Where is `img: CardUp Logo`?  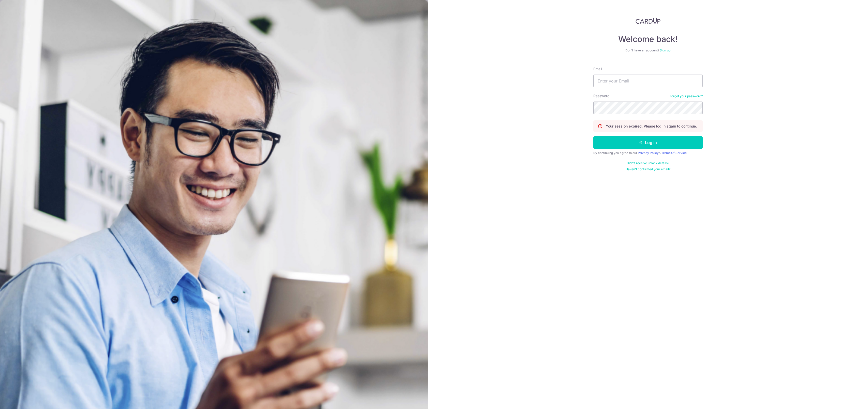 img: CardUp Logo is located at coordinates (648, 21).